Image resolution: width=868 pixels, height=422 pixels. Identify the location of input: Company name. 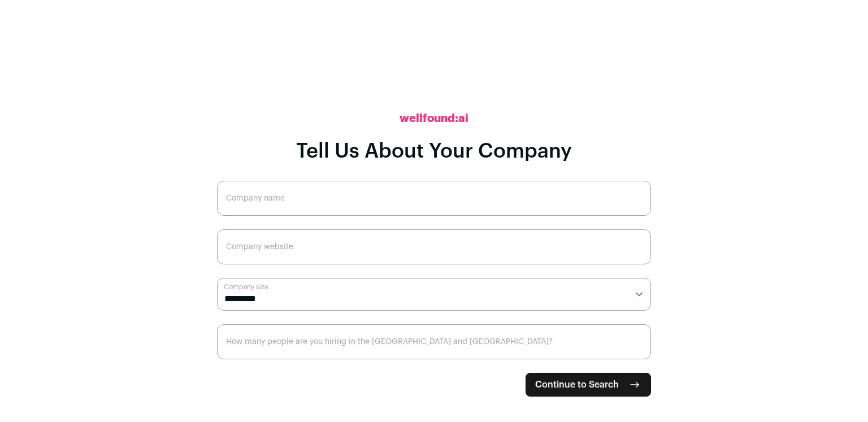
(434, 198).